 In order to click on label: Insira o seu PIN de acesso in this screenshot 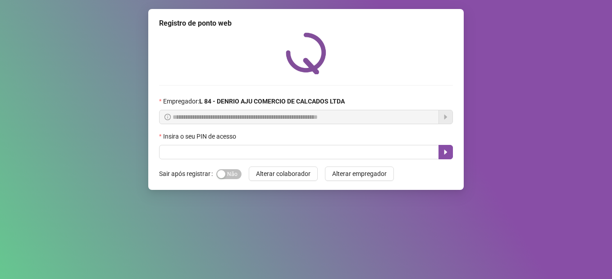, I will do `click(200, 136)`.